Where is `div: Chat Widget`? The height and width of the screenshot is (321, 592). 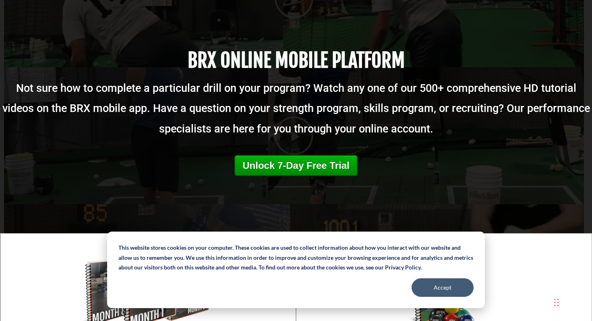
div: Chat Widget is located at coordinates (533, 278).